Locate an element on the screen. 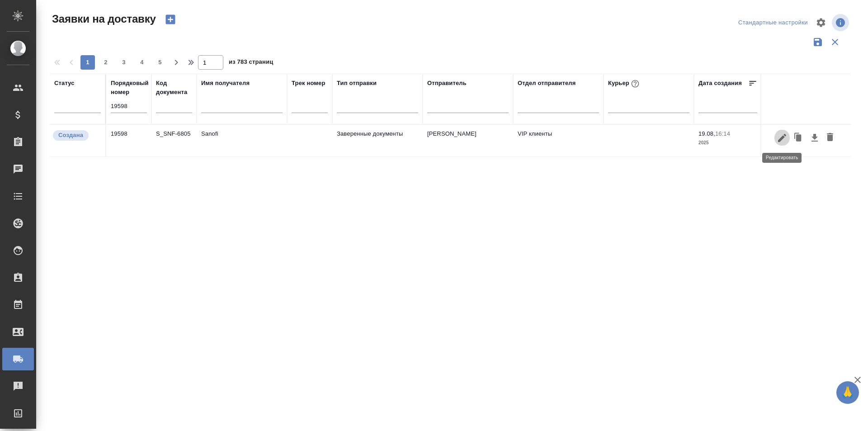  p: 19.08, is located at coordinates (706, 133).